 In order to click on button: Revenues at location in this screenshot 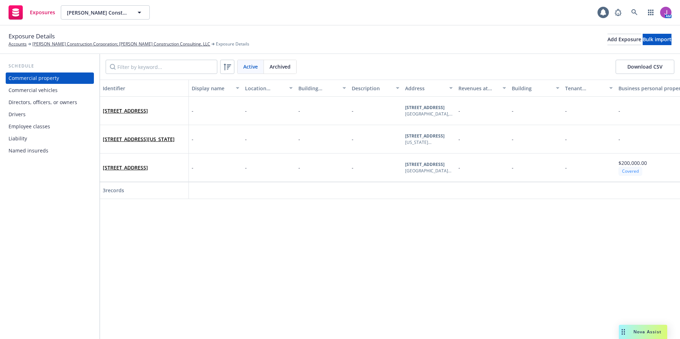, I will do `click(483, 88)`.